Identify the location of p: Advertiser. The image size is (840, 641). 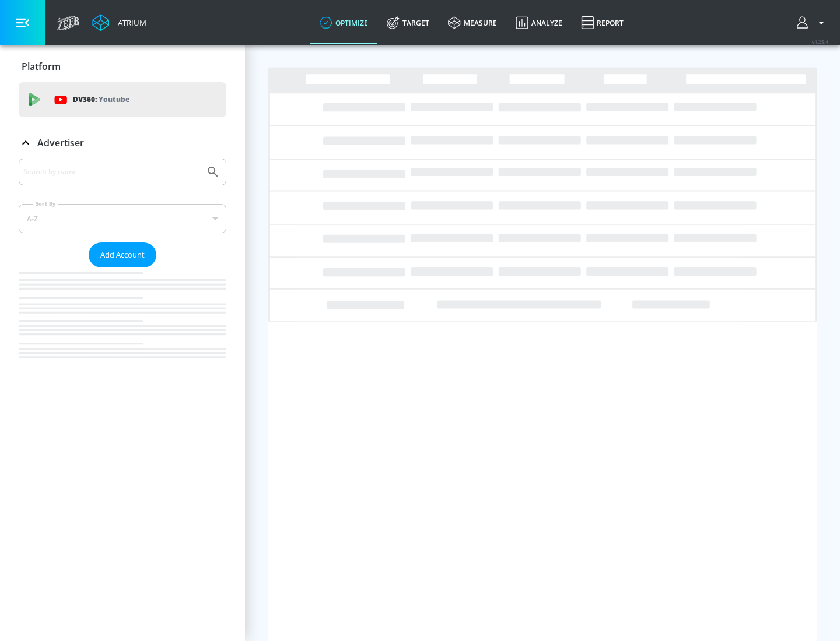
(61, 143).